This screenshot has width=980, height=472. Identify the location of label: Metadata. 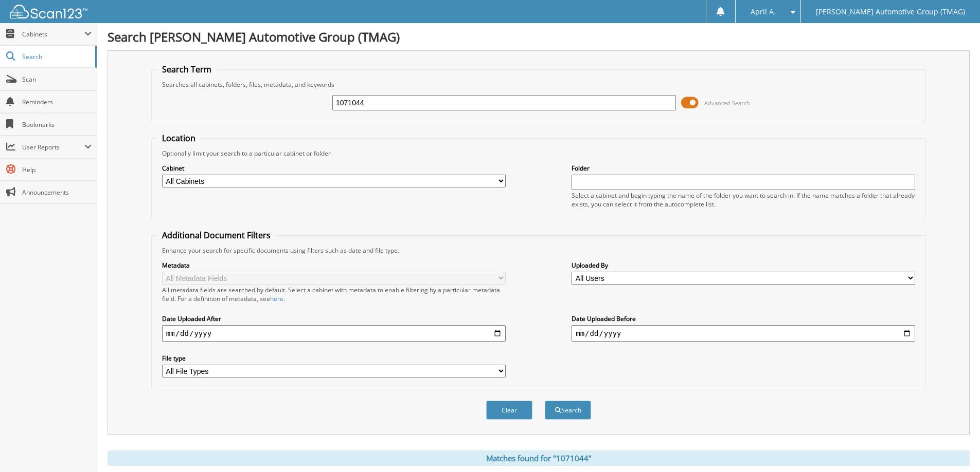
(334, 265).